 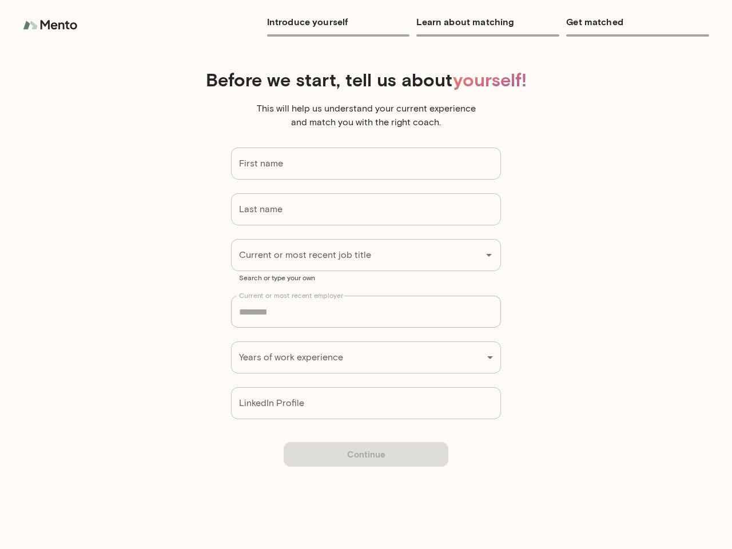 What do you see at coordinates (291, 295) in the screenshot?
I see `label: Current or most recent employer` at bounding box center [291, 295].